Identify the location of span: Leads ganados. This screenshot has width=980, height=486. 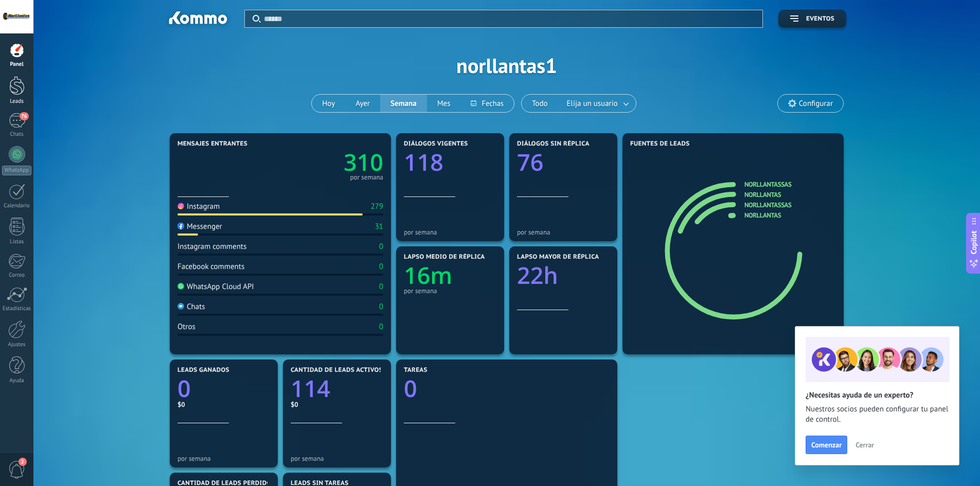
(204, 371).